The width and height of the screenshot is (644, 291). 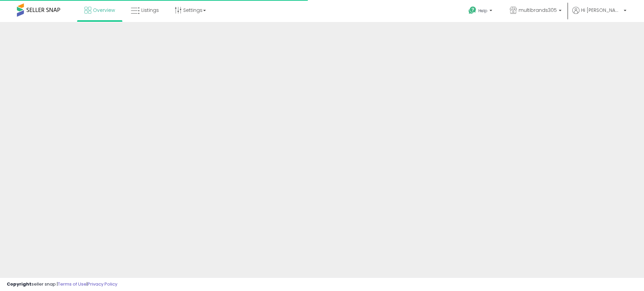 I want to click on span: multibrands305, so click(x=537, y=10).